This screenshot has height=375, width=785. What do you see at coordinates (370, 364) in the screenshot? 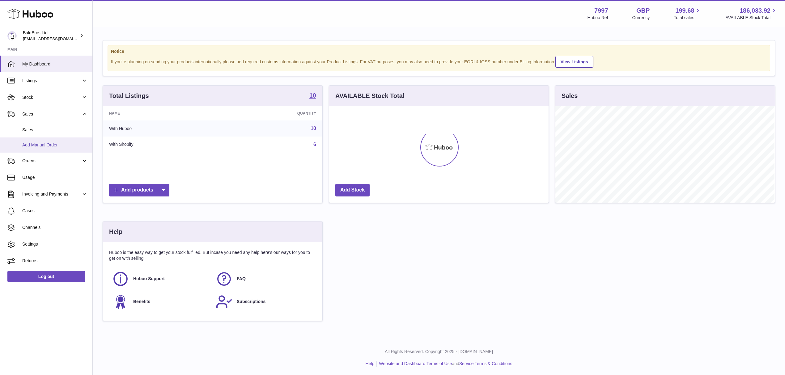
I see `a: Help` at bounding box center [370, 364].